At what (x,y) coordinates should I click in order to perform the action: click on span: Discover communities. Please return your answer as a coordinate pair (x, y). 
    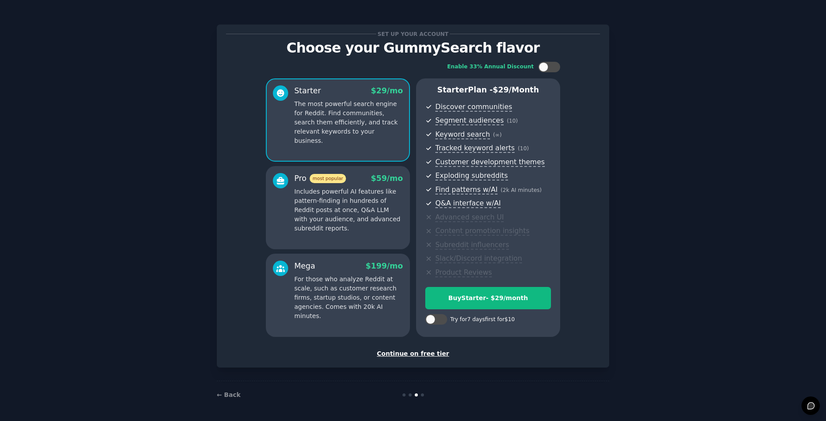
    Looking at the image, I should click on (474, 107).